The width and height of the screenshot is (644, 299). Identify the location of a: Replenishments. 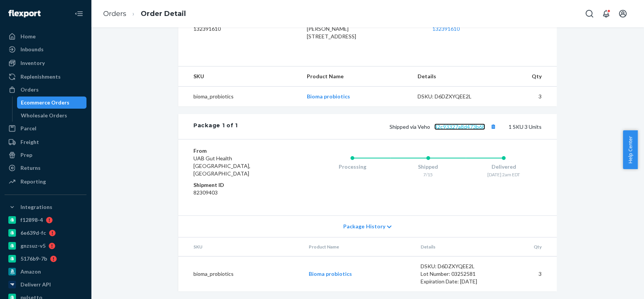
(46, 76).